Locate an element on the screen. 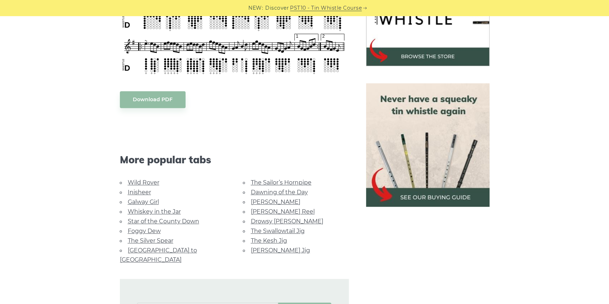  a: Download PDF is located at coordinates (152, 99).